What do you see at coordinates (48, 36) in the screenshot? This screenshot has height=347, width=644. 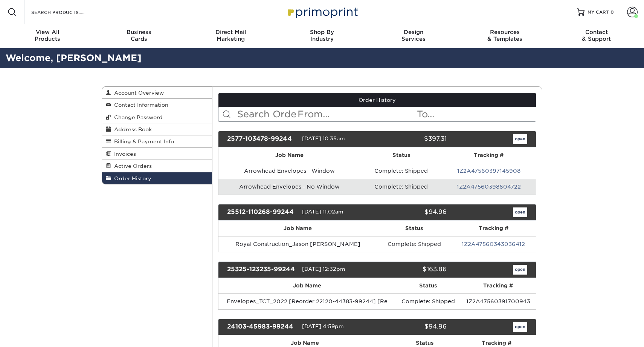 I see `a: View AllProducts` at bounding box center [48, 36].